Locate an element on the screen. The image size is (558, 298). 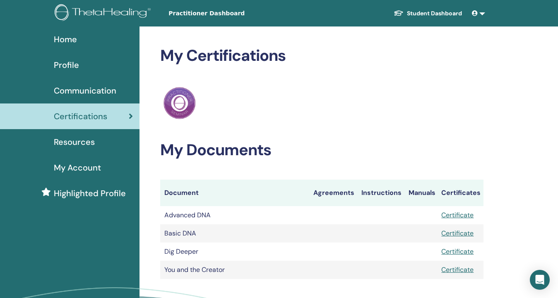
th: Certificates is located at coordinates (460, 193).